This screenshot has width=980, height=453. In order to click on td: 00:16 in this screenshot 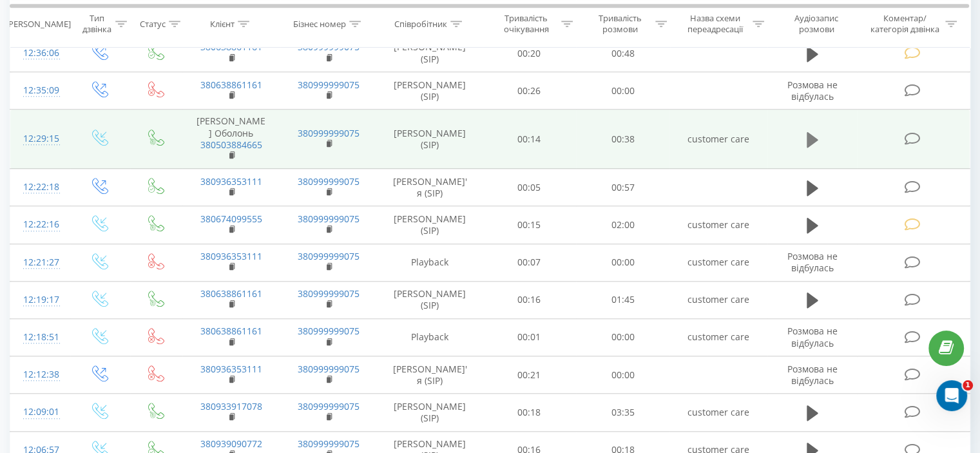, I will do `click(529, 299)`.